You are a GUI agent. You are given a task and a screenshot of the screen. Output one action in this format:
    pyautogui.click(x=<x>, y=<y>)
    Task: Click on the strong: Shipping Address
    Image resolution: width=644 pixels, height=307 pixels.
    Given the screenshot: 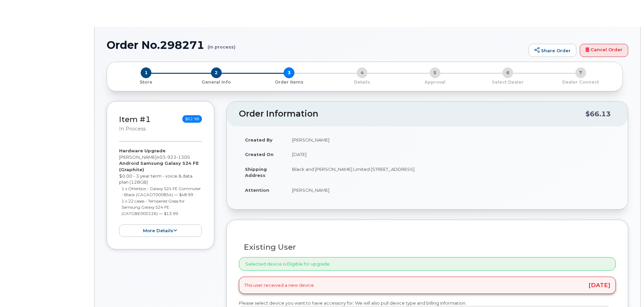 What is the action you would take?
    pyautogui.click(x=256, y=172)
    